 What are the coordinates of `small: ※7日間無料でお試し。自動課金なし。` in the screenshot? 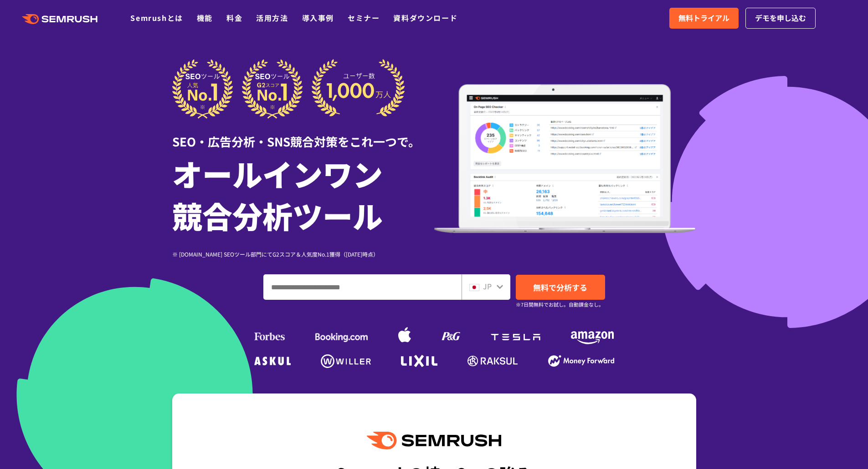 It's located at (560, 305).